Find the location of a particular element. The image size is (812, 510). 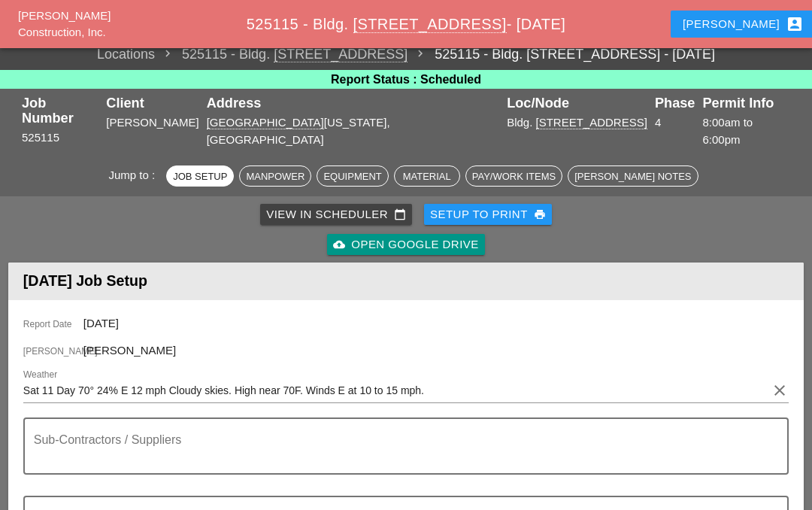

span: Report Date is located at coordinates (54, 324).